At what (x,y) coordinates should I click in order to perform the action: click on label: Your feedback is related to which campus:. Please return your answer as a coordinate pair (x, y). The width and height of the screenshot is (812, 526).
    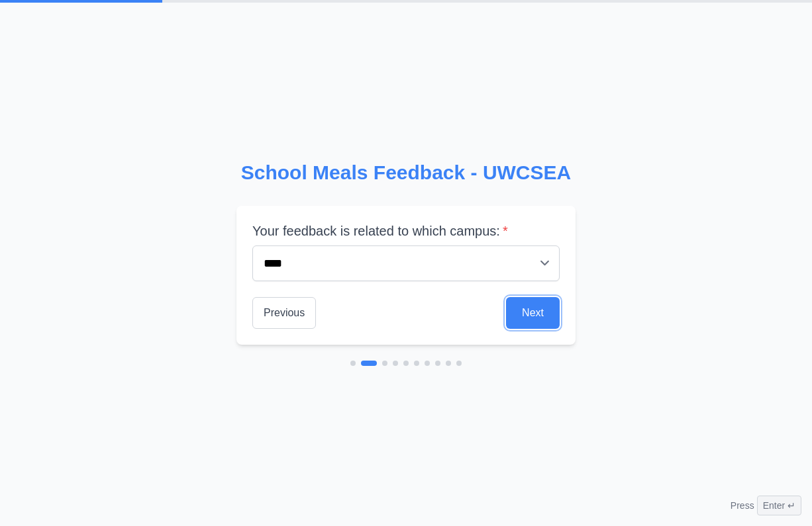
    Looking at the image, I should click on (406, 231).